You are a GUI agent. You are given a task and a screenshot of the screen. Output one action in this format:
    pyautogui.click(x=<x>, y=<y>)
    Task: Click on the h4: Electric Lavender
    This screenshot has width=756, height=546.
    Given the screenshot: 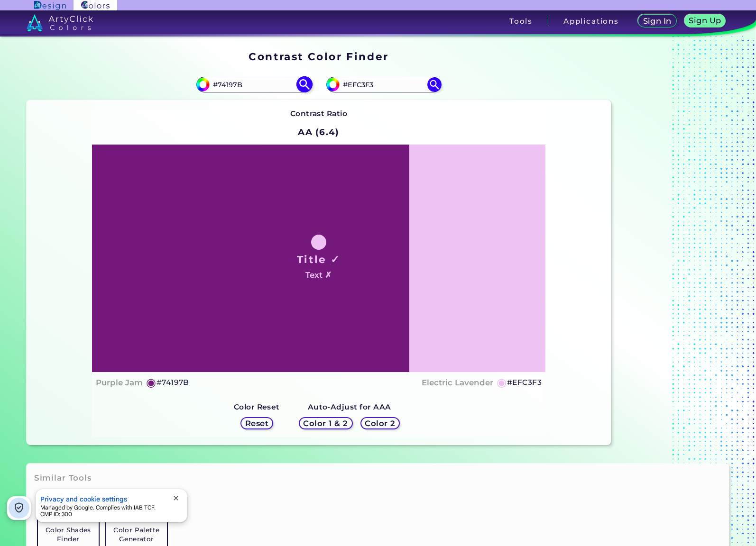 What is the action you would take?
    pyautogui.click(x=457, y=382)
    